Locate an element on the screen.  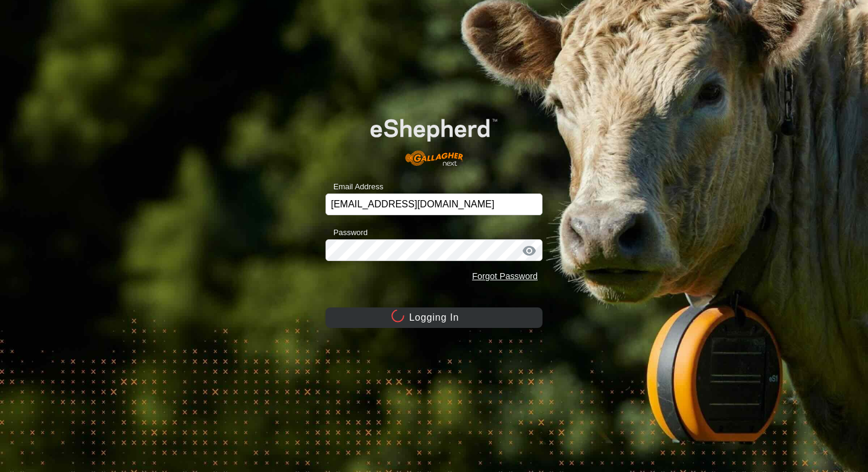
img: E-shepherd Logo is located at coordinates (434, 137).